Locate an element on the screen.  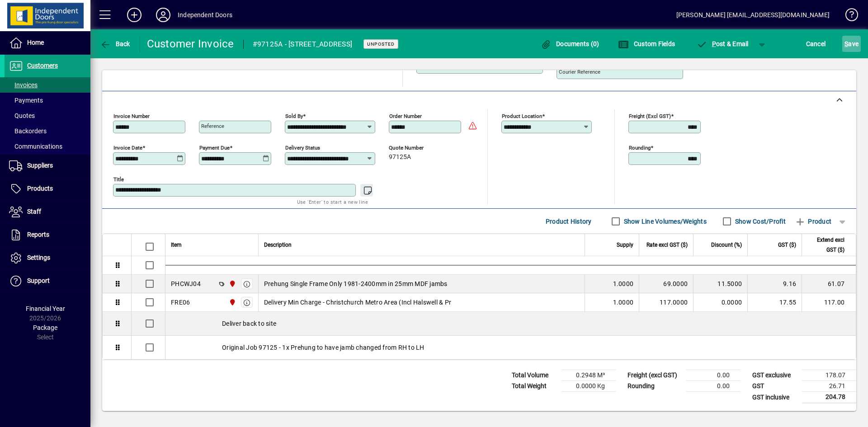
label: Show Line Volumes/Weights is located at coordinates (664, 221).